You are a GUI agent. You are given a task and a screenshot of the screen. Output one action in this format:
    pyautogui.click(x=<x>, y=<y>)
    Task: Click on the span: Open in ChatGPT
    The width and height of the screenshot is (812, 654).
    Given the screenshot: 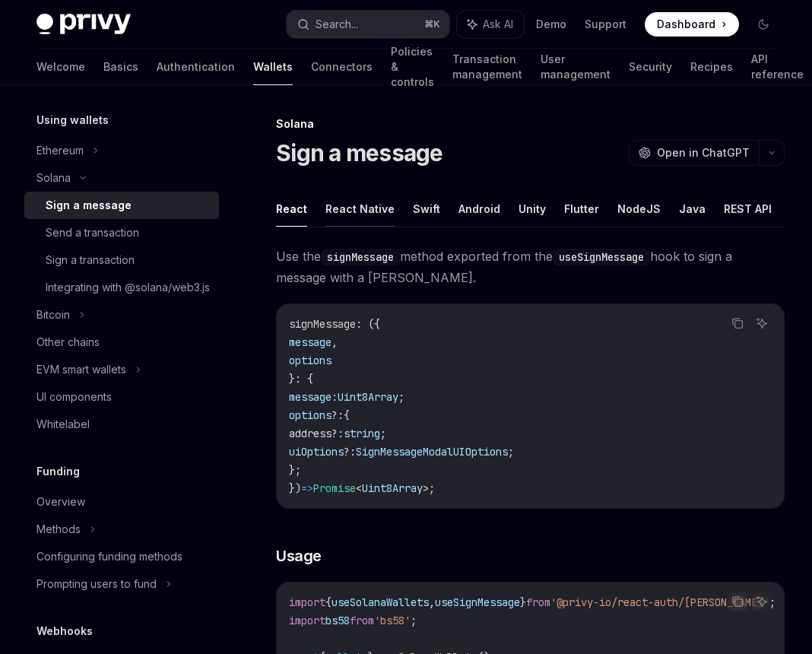 What is the action you would take?
    pyautogui.click(x=703, y=153)
    